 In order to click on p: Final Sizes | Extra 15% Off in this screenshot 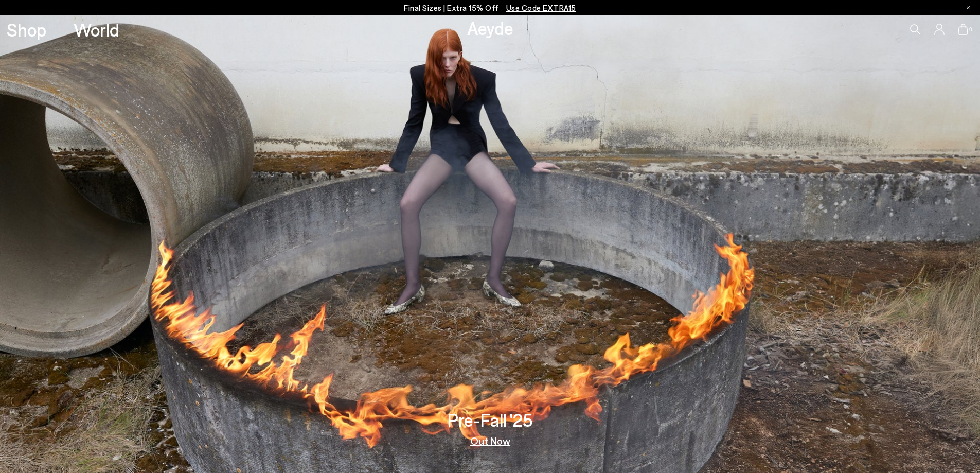, I will do `click(490, 8)`.